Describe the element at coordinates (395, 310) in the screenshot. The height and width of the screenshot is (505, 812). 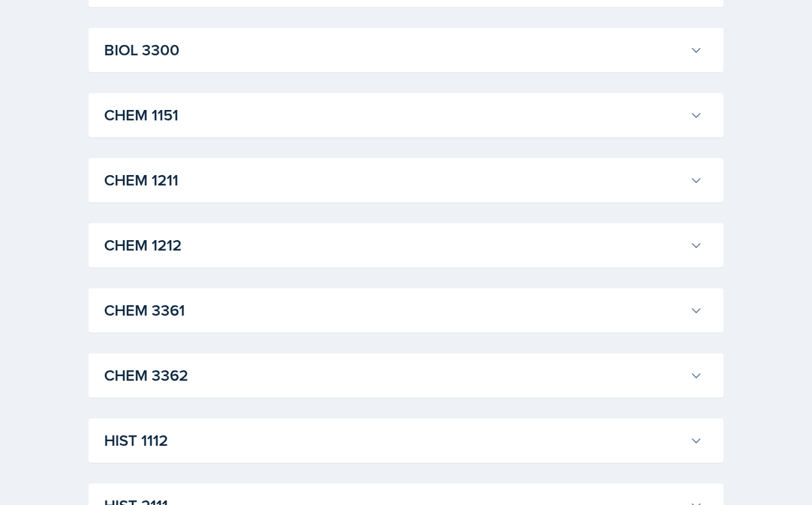
I see `h3: CHEM 3361` at that location.